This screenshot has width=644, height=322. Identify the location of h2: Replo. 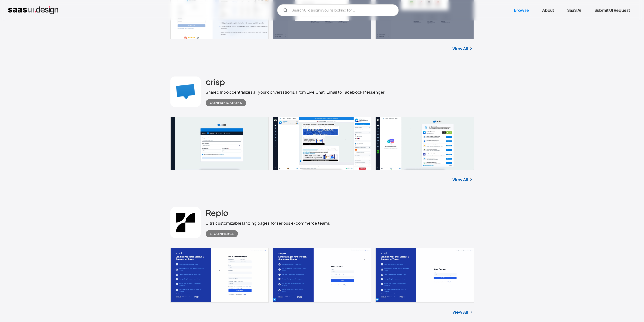
(217, 212).